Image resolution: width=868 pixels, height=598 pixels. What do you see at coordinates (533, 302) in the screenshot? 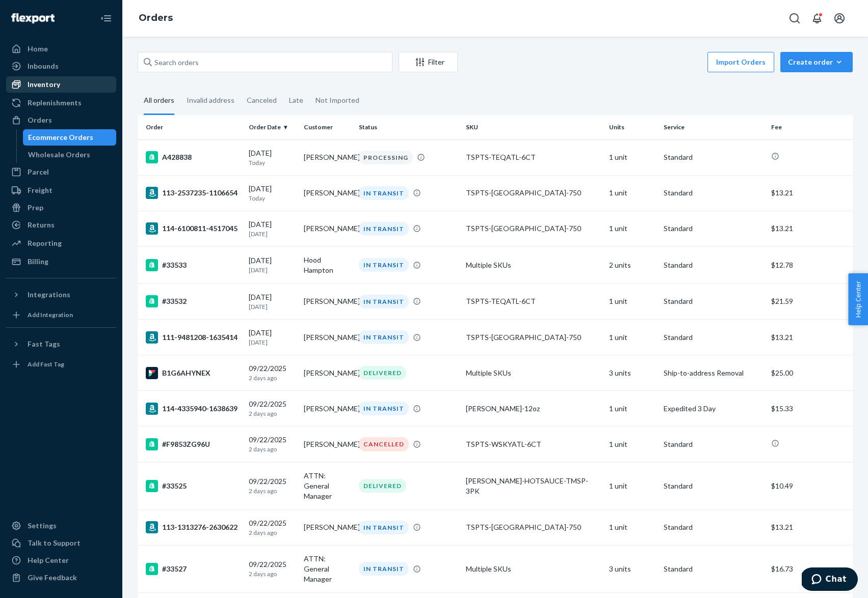
I see `div: TSPTS-TEQATL-6CT` at bounding box center [533, 302].